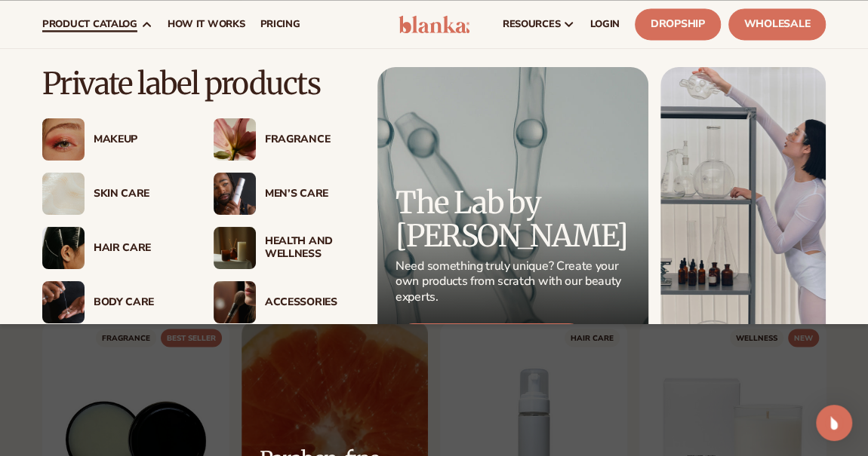 The height and width of the screenshot is (456, 868). Describe the element at coordinates (284, 303) in the screenshot. I see `a: Female with makeup brush. Accessories` at that location.